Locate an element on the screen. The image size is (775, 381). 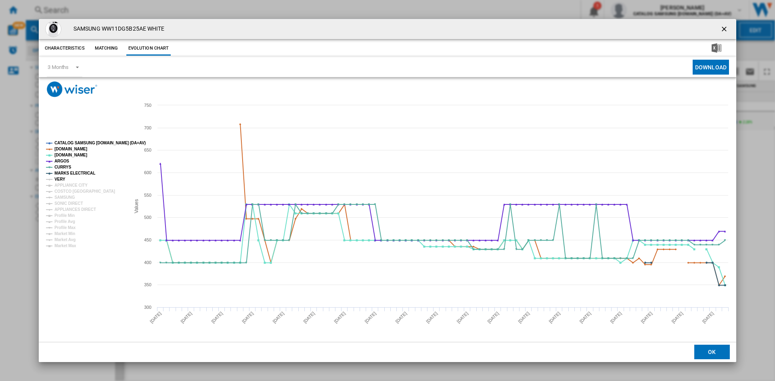
h4: SAMSUNG WW11DG5B25AE WHITE is located at coordinates (117, 29).